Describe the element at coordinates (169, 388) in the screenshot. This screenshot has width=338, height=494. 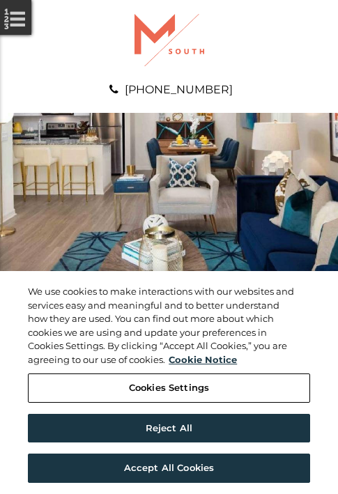
I see `button: Cookies Settings` at that location.